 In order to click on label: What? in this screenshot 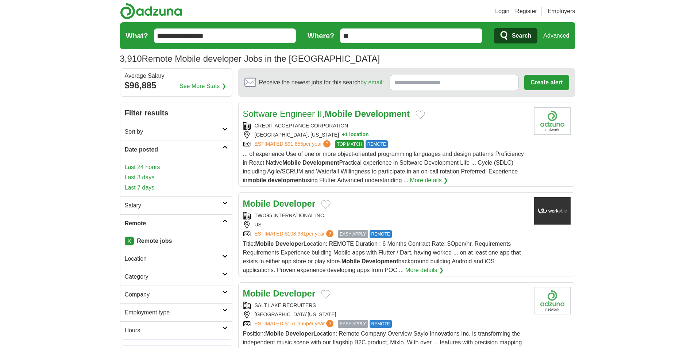, I will do `click(137, 36)`.